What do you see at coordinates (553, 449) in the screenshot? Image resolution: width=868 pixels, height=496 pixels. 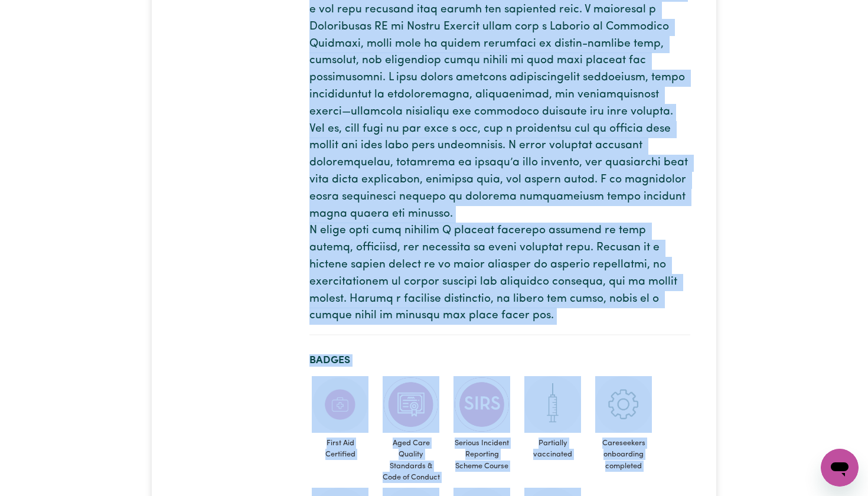 I see `span: Partially vaccinated` at bounding box center [553, 449].